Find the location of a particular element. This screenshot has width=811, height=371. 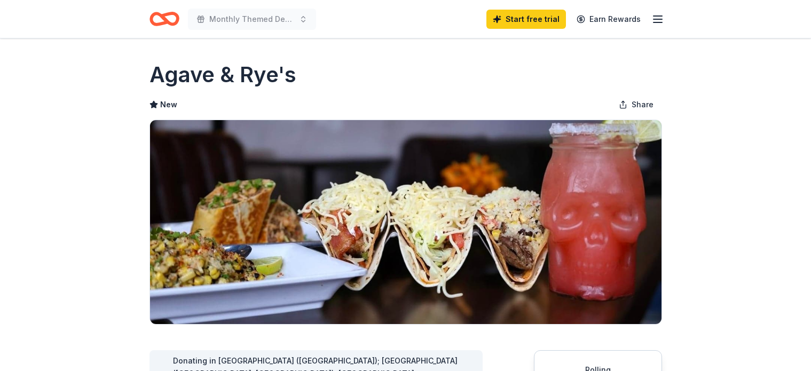

a: Start free trial is located at coordinates (526, 19).